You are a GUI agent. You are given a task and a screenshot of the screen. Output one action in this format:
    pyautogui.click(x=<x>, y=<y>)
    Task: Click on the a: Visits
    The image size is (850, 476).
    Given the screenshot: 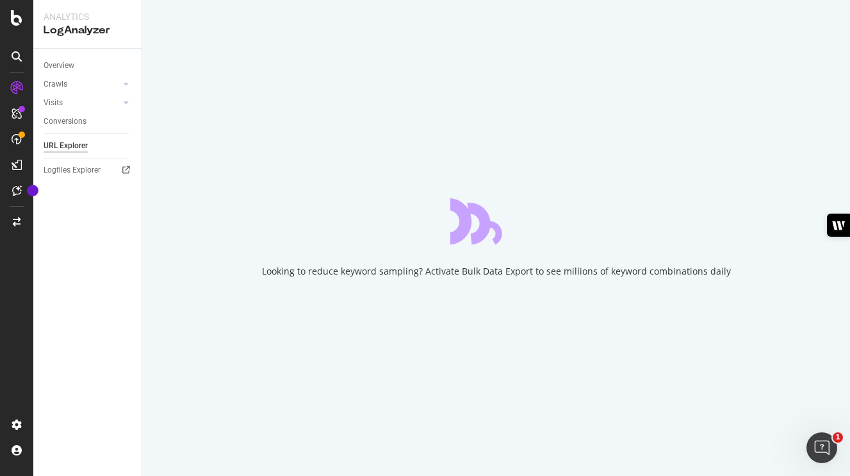 What is the action you would take?
    pyautogui.click(x=81, y=103)
    